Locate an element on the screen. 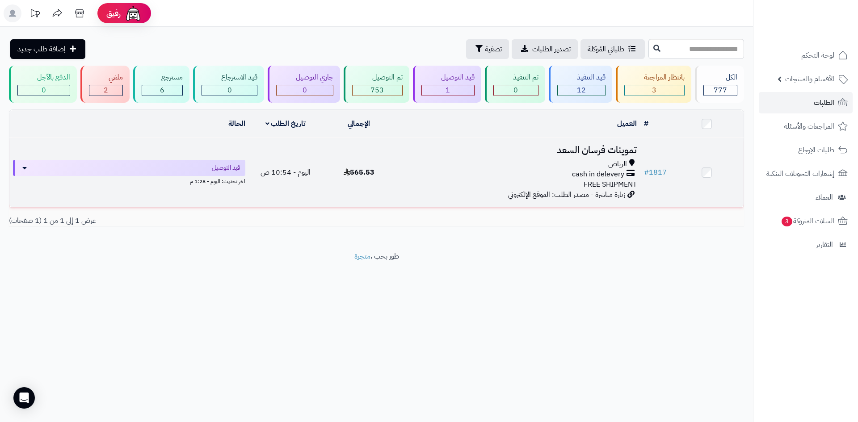  span: 1 is located at coordinates (448, 90).